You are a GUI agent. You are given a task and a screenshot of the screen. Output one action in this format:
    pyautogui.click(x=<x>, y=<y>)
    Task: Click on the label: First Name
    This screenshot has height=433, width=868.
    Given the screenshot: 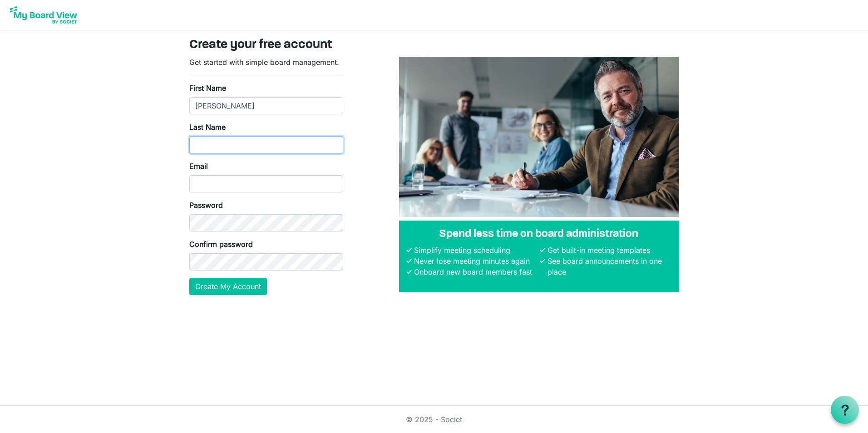 What is the action you would take?
    pyautogui.click(x=208, y=88)
    